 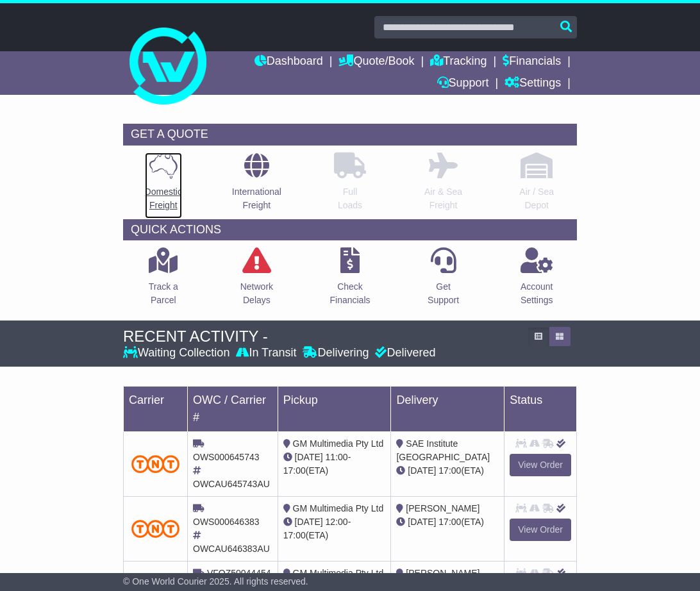 What do you see at coordinates (164, 280) in the screenshot?
I see `a: Track aParcel` at bounding box center [164, 280].